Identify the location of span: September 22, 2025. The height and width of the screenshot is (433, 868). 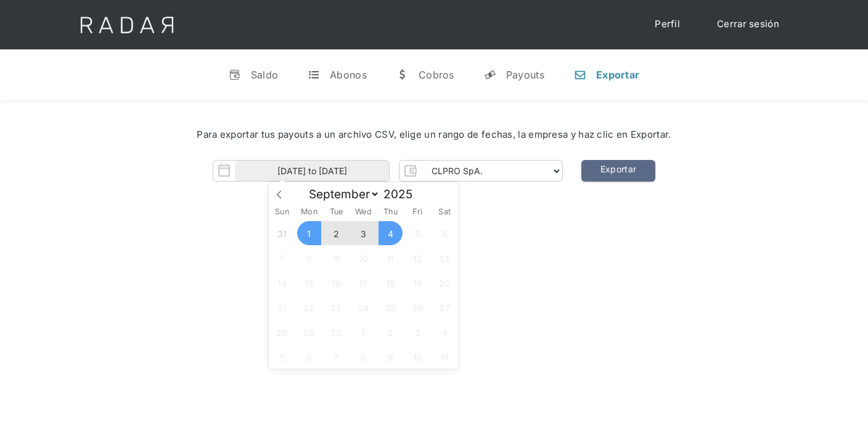
(309, 307).